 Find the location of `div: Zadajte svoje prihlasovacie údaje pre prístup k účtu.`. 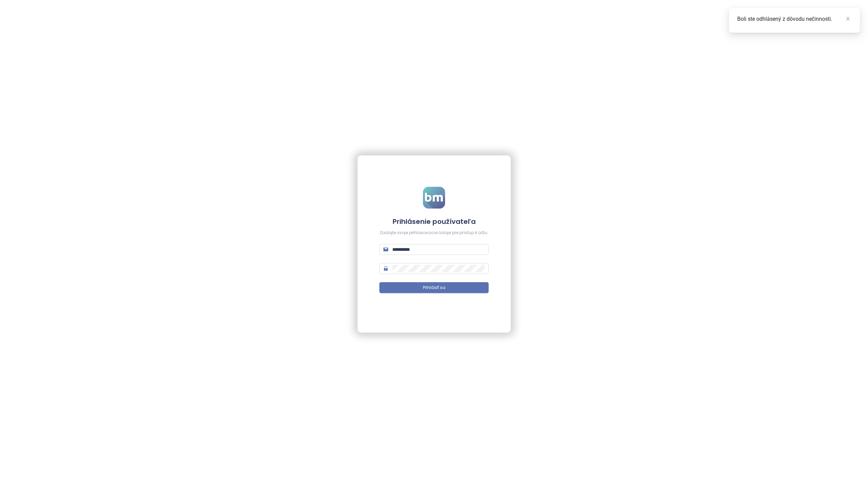

div: Zadajte svoje prihlasovacie údaje pre prístup k účtu. is located at coordinates (434, 233).